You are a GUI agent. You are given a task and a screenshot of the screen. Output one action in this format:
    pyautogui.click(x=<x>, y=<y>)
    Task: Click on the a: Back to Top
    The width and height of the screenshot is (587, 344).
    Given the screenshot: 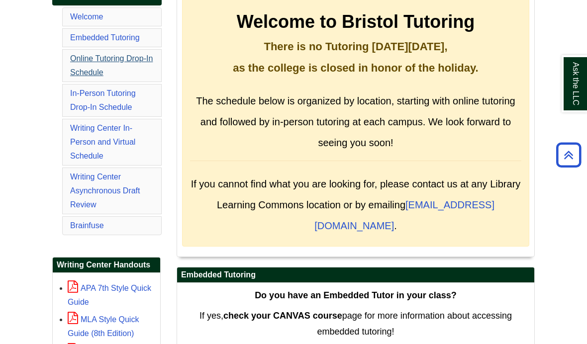 What is the action you would take?
    pyautogui.click(x=568, y=155)
    